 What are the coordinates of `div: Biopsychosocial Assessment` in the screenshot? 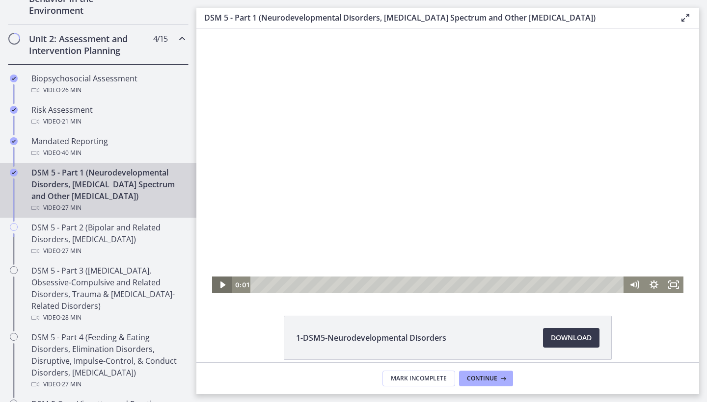 It's located at (108, 84).